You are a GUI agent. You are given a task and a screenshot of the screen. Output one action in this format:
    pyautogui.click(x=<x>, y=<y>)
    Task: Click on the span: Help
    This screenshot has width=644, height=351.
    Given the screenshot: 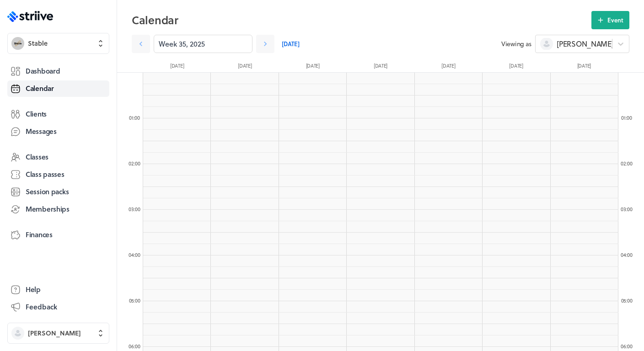 What is the action you would take?
    pyautogui.click(x=33, y=289)
    